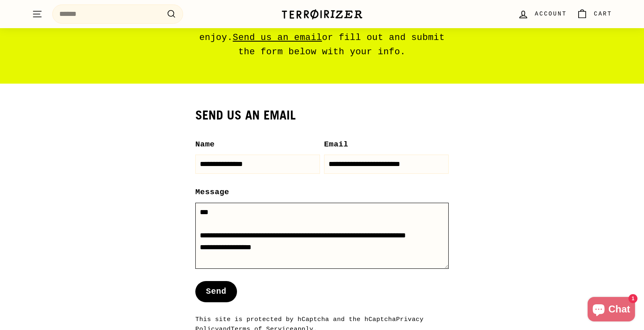 Image resolution: width=644 pixels, height=330 pixels. I want to click on span: Account, so click(550, 14).